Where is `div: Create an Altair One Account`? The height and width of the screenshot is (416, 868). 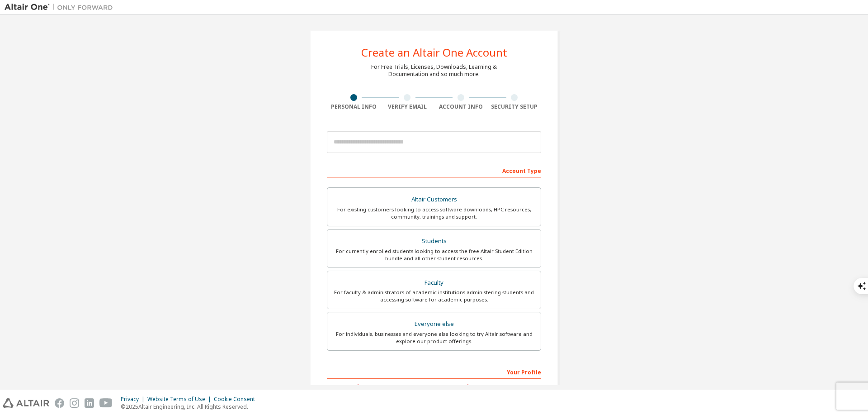
div: Create an Altair One Account is located at coordinates (434, 53).